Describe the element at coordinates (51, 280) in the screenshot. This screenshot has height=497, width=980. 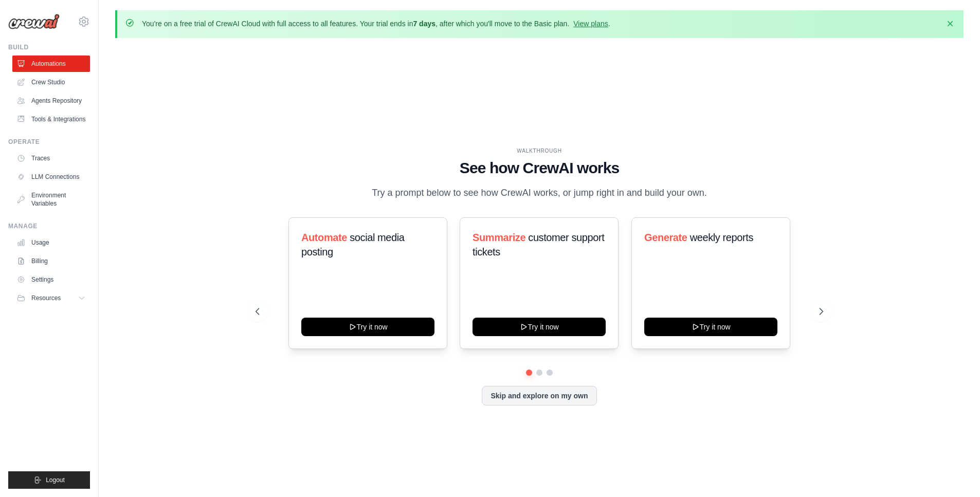
I see `a: Settings` at that location.